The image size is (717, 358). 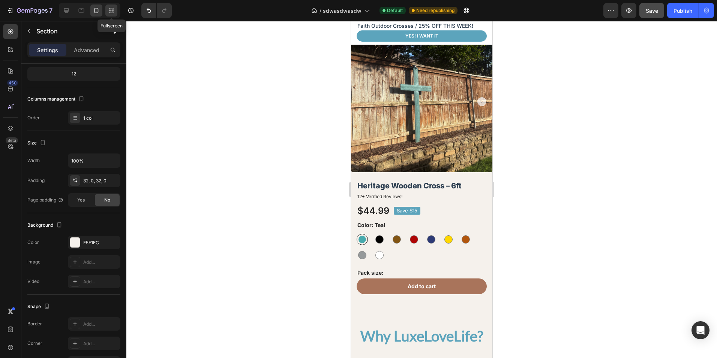 I want to click on div: Beta, so click(x=12, y=140).